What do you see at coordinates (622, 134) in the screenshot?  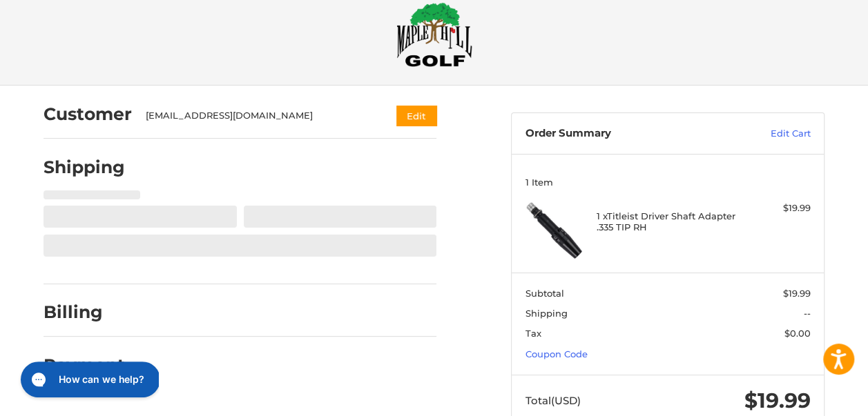 I see `h3: Order Summary` at bounding box center [622, 134].